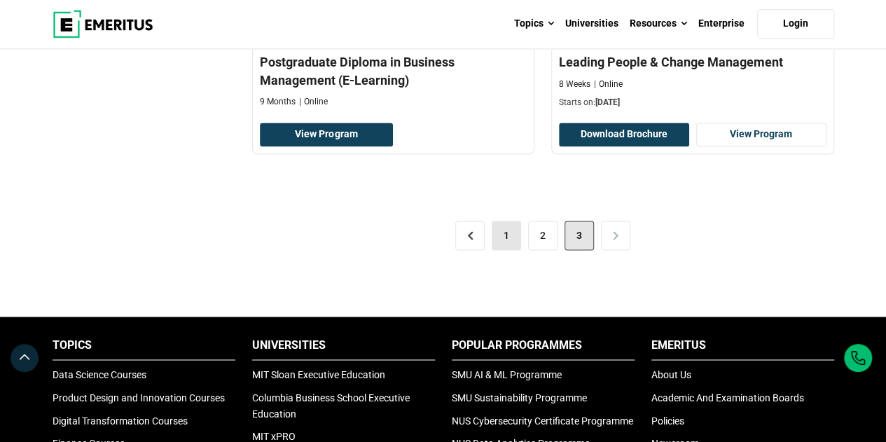  I want to click on a: 2, so click(543, 235).